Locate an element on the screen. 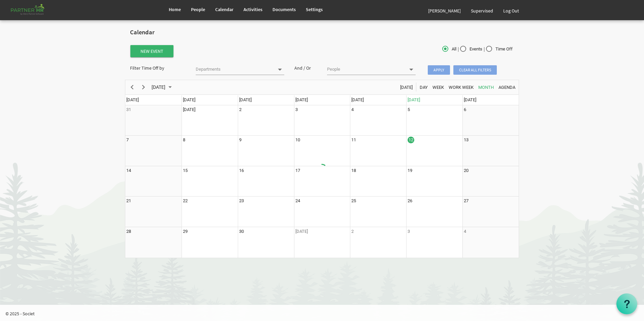 This screenshot has width=644, height=321. span: Clear all filters is located at coordinates (475, 70).